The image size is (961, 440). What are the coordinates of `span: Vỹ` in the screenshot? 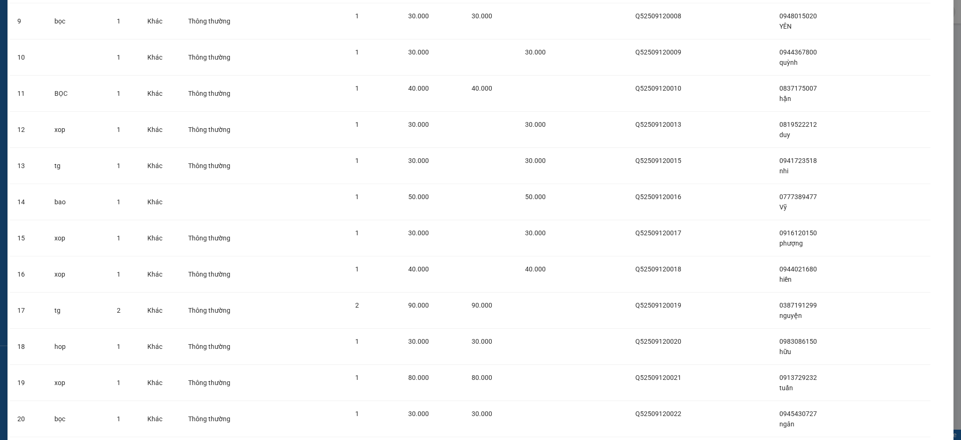 It's located at (783, 207).